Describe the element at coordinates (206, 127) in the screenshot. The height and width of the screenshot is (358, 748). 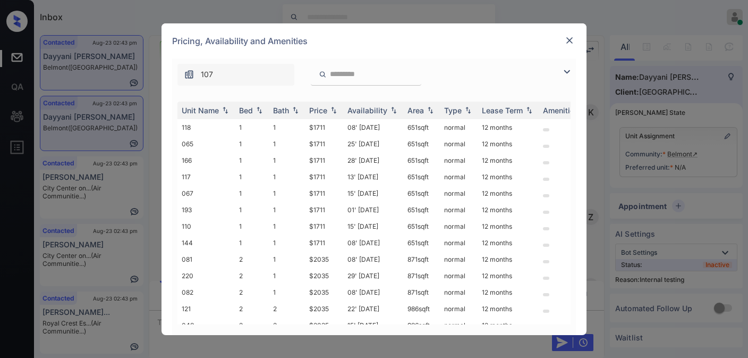
I see `td: 118` at that location.